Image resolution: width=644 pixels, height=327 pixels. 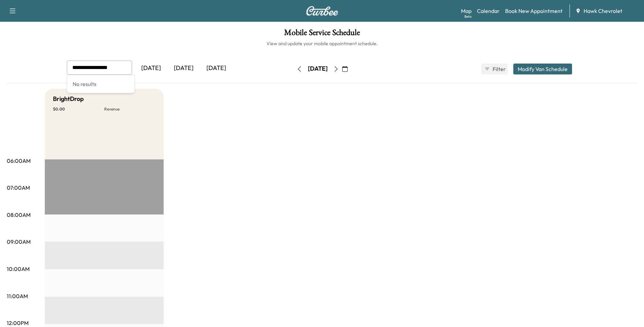 I want to click on p: 10:00AM, so click(x=18, y=269).